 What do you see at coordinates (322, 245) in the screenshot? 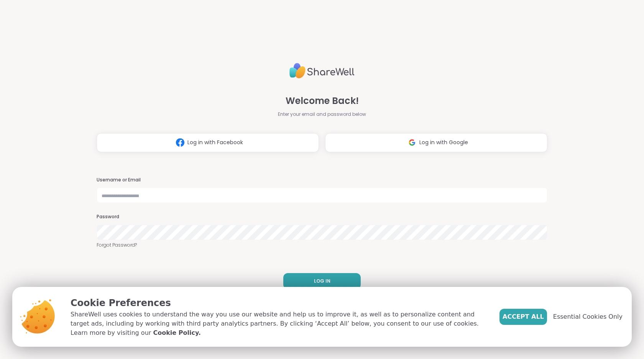
I see `a: Forgot Password?` at bounding box center [322, 245].